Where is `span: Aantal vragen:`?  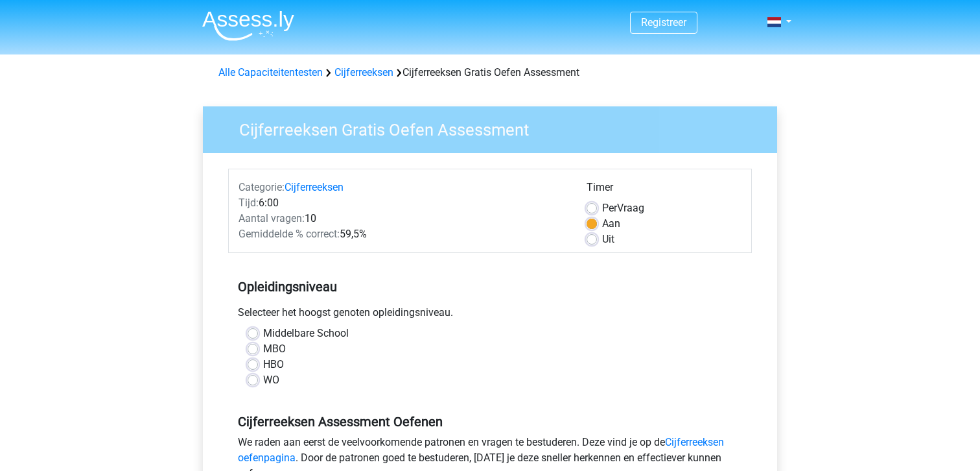 span: Aantal vragen: is located at coordinates (271, 218).